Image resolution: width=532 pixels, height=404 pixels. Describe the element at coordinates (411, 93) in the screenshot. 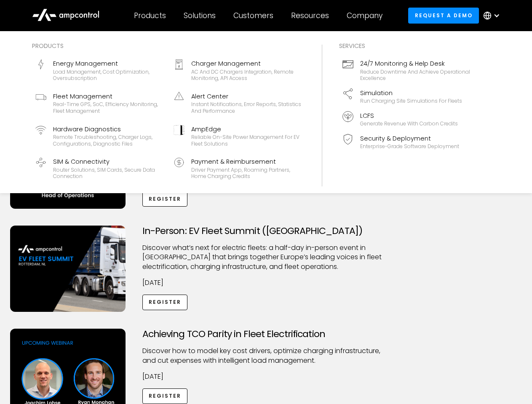

I see `div: Simulation` at that location.